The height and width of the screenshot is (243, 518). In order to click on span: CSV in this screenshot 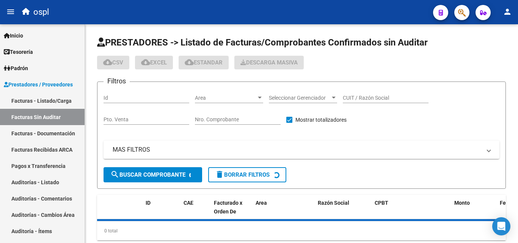, I will do `click(113, 63)`.